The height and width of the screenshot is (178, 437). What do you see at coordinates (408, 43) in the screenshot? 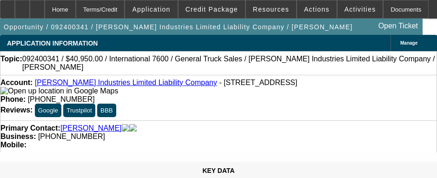
I see `span: Manage` at bounding box center [408, 43].